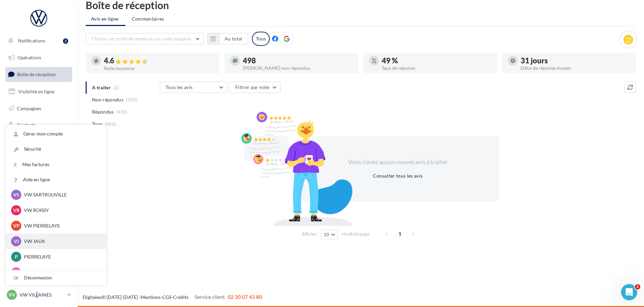  I want to click on span: VS, so click(16, 195).